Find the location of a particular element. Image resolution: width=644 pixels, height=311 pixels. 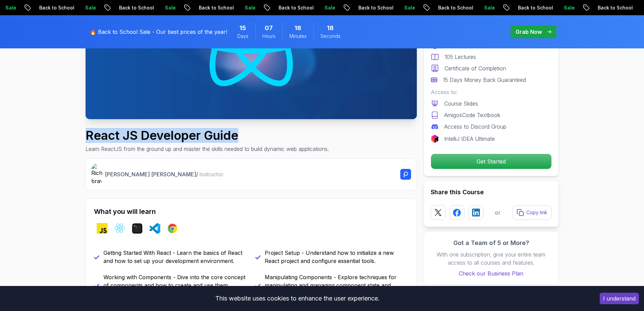

p: Copy link is located at coordinates (537, 213).